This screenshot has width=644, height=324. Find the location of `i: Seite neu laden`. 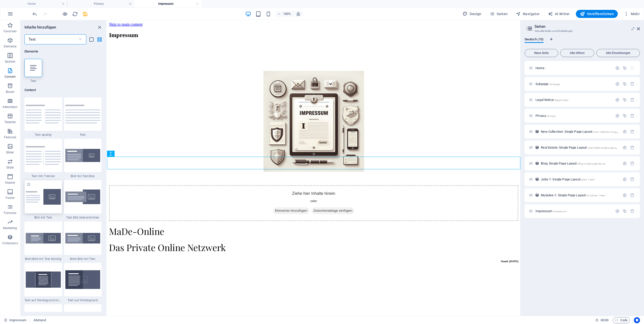

i: Seite neu laden is located at coordinates (75, 14).